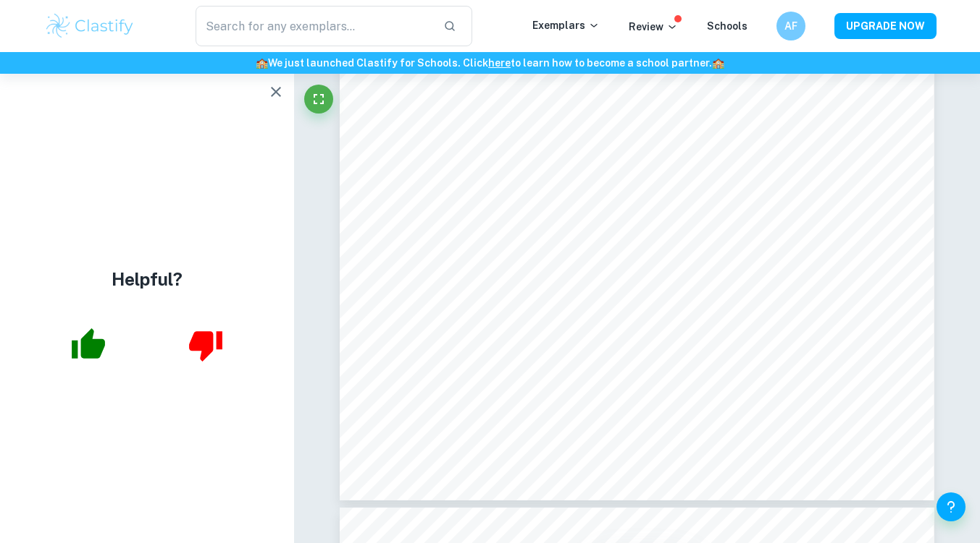 The height and width of the screenshot is (543, 980). Describe the element at coordinates (499, 63) in the screenshot. I see `a: here` at that location.